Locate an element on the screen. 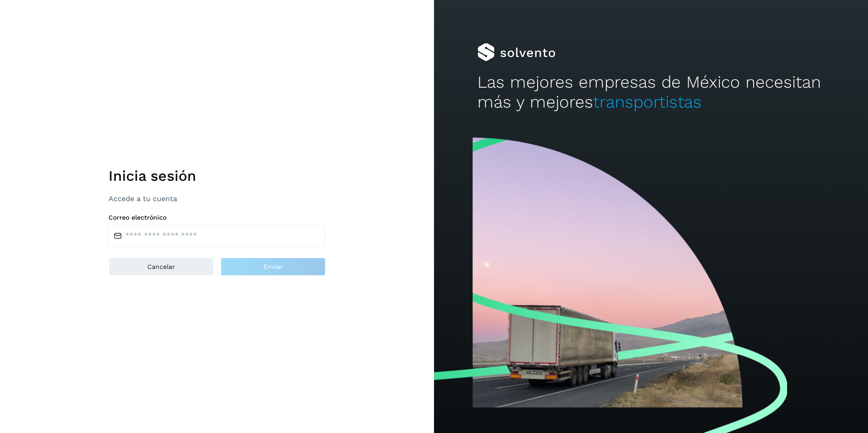 The image size is (868, 433). button: Cancelar is located at coordinates (161, 267).